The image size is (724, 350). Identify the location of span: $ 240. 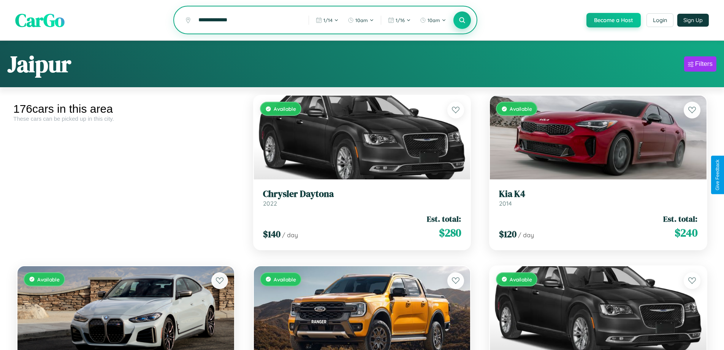
(686, 232).